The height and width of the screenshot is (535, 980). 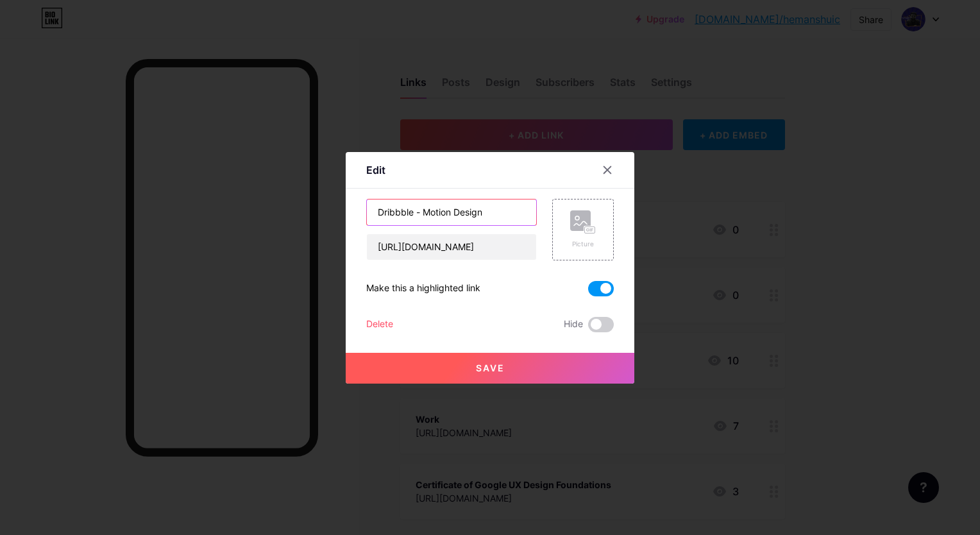 I want to click on div: Picture, so click(x=583, y=244).